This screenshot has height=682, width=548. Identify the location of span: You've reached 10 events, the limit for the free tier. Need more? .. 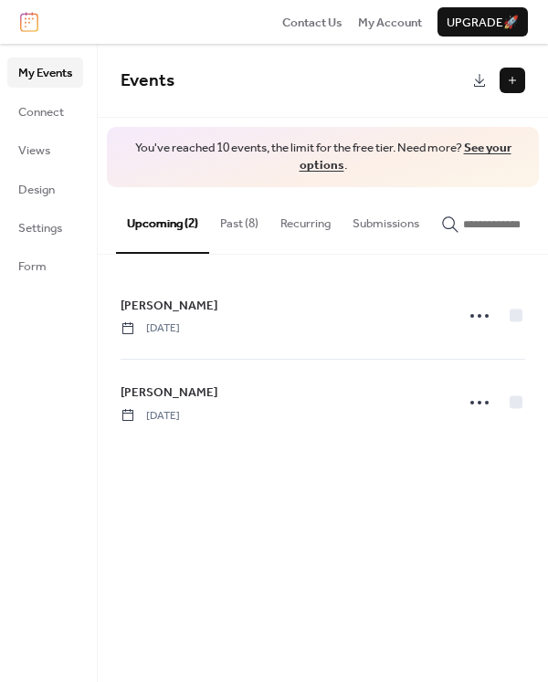
(322, 157).